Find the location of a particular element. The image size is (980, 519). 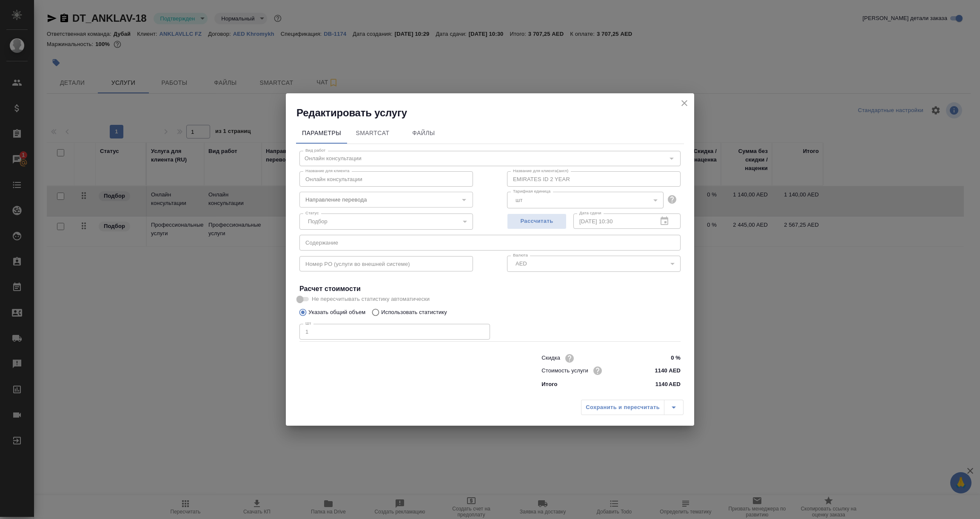

div: шт is located at coordinates (585, 199).